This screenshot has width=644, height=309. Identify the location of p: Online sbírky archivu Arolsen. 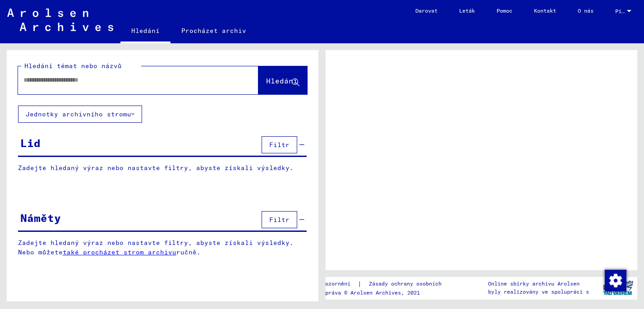
(539, 284).